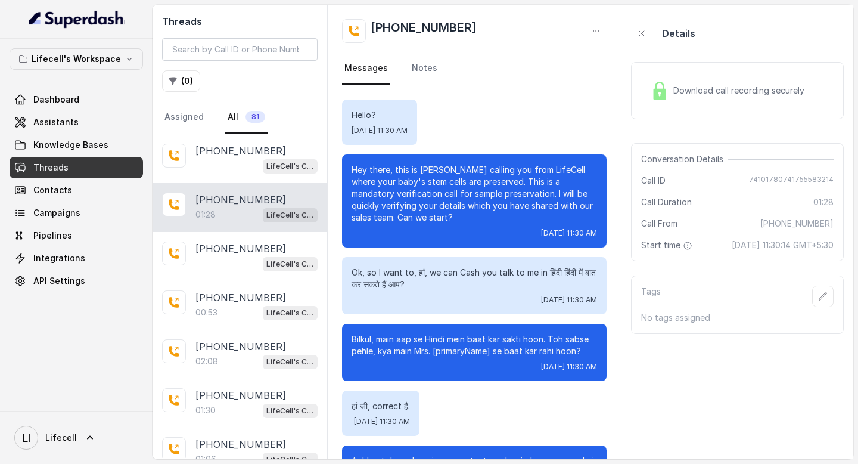  What do you see at coordinates (381, 406) in the screenshot?
I see `p: हां जी, correct है.` at bounding box center [381, 406].